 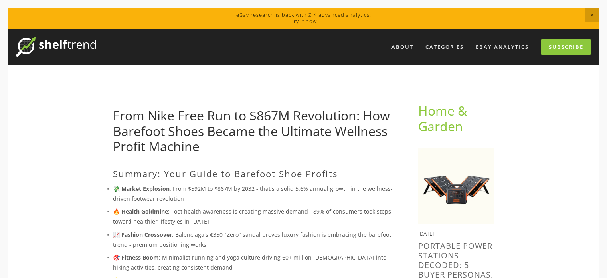 What do you see at coordinates (456, 185) in the screenshot?
I see `a: Portable Power Stations Decoded: 5 Buyer Personas, 8 Profit Opportunities, 1 Complete Strategy` at bounding box center [456, 185].